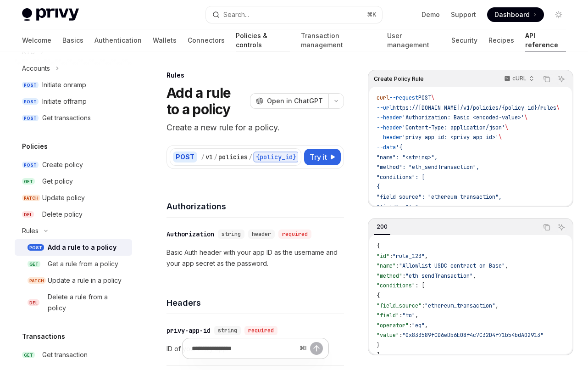  I want to click on div: Create policy, so click(62, 165).